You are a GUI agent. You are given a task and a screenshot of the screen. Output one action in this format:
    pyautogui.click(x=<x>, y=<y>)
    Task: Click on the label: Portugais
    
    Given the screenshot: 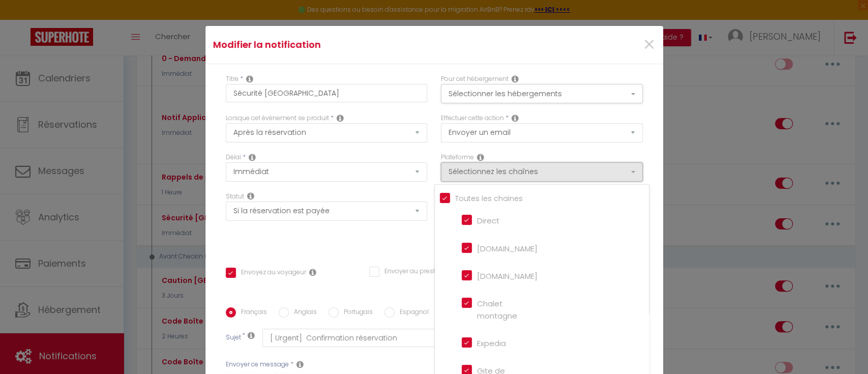 What is the action you would take?
    pyautogui.click(x=356, y=313)
    